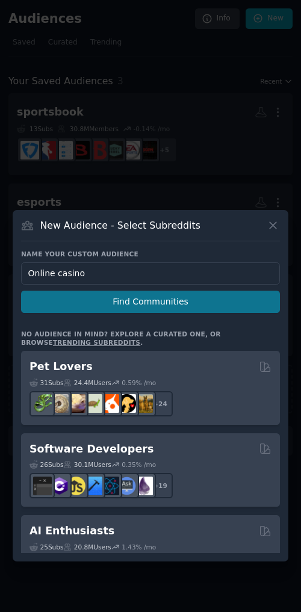  What do you see at coordinates (143, 403) in the screenshot?
I see `img: dogbreed` at bounding box center [143, 403].